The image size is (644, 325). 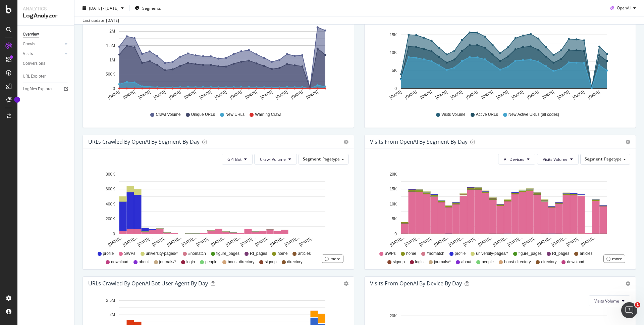 I want to click on div: Last update, so click(x=101, y=21).